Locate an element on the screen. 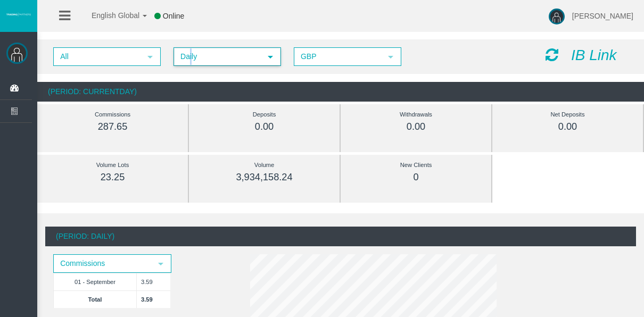 This screenshot has width=644, height=317. span: GBP is located at coordinates (337, 57).